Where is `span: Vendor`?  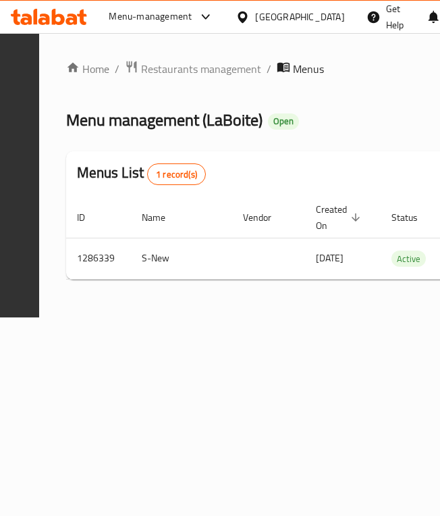
span: Vendor is located at coordinates (266, 217).